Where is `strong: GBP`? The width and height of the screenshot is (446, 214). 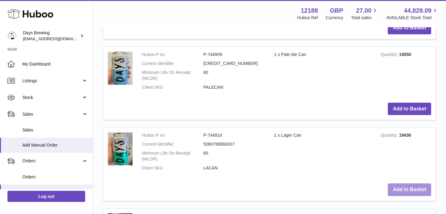 strong: GBP is located at coordinates (336, 11).